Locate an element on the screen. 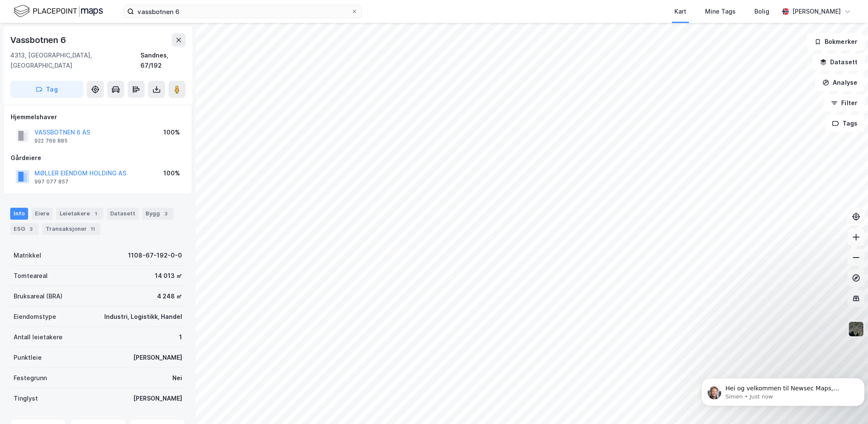 The image size is (868, 424). div: Transaksjoner is located at coordinates (71, 229).